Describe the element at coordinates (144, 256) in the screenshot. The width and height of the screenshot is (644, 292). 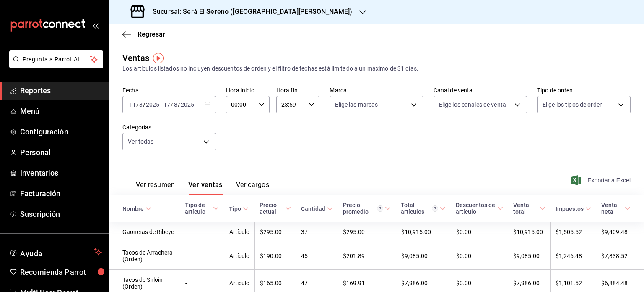
I see `td: Tacos de Arrachera (Orden)` at that location.